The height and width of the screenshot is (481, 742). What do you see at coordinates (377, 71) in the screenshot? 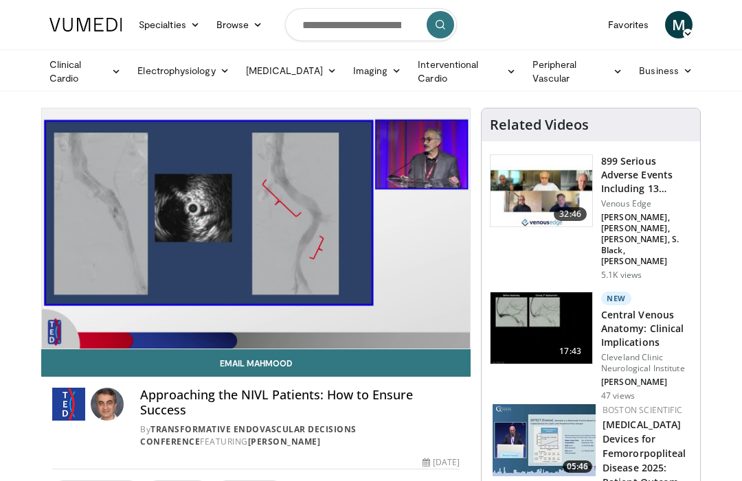
I see `a: Imaging` at bounding box center [377, 71].